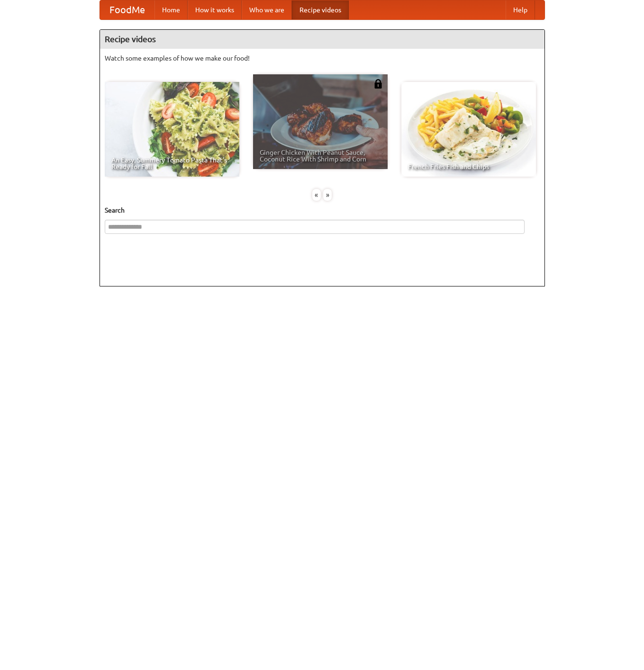  What do you see at coordinates (378, 84) in the screenshot?
I see `img: 483408.png` at bounding box center [378, 84].